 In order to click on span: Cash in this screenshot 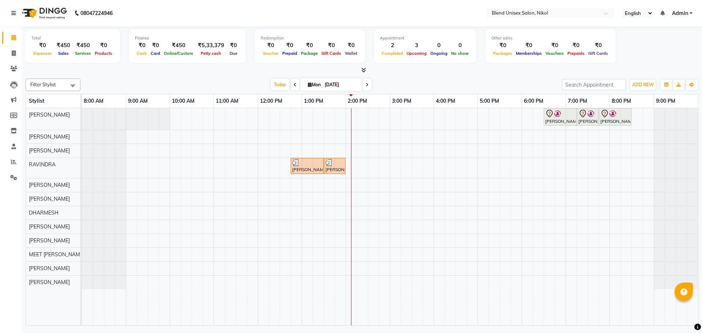, I will do `click(142, 53)`.